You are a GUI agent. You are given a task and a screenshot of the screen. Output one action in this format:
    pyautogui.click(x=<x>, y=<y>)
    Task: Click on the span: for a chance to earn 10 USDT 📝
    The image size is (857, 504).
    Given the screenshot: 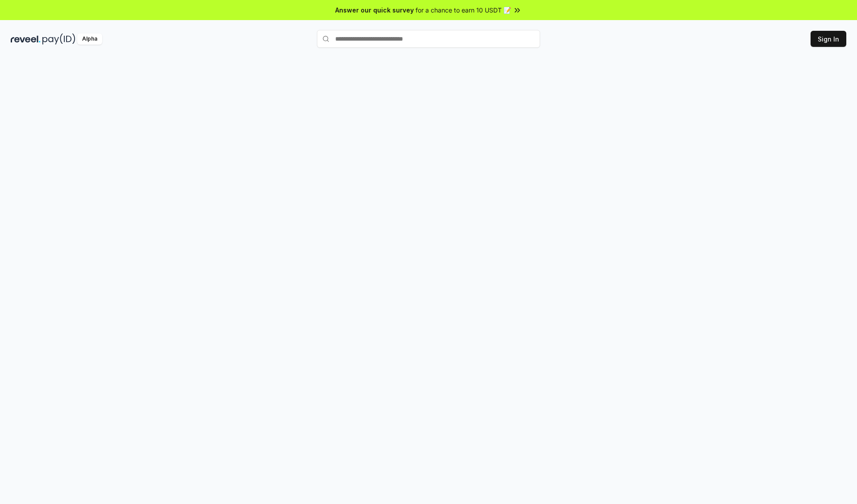 What is the action you would take?
    pyautogui.click(x=463, y=10)
    